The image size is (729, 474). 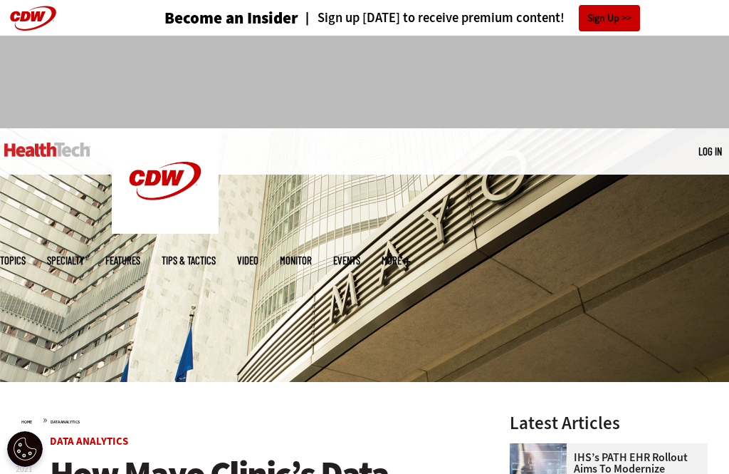 What do you see at coordinates (25, 449) in the screenshot?
I see `button: Open Preferences` at bounding box center [25, 449].